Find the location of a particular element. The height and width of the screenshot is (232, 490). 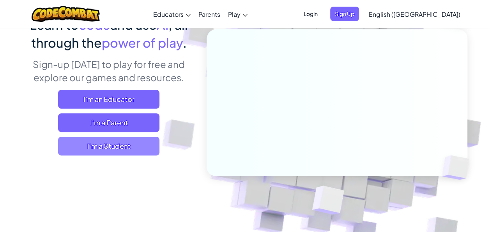

span: power of play is located at coordinates (142, 43).